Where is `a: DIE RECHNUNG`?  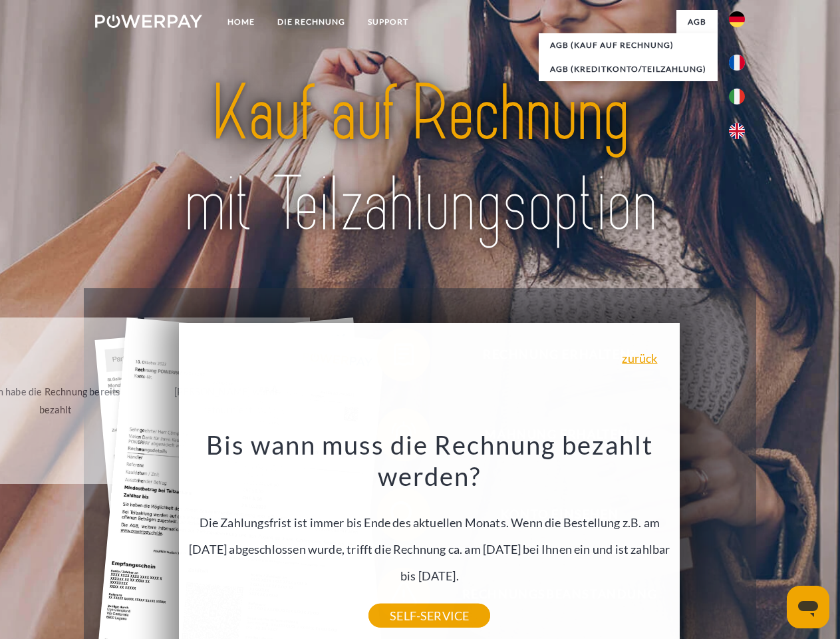 a: DIE RECHNUNG is located at coordinates (311, 22).